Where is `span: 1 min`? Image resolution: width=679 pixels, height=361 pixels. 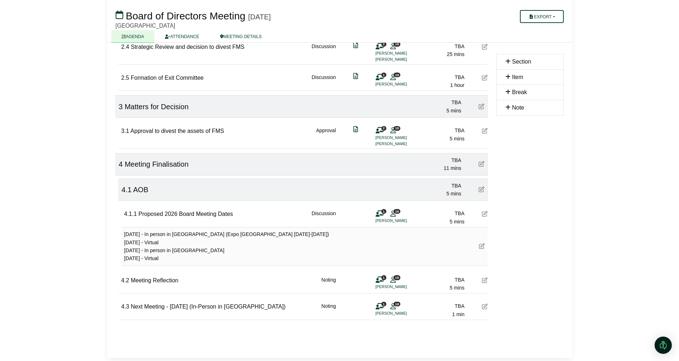
span: 1 min is located at coordinates (458, 314).